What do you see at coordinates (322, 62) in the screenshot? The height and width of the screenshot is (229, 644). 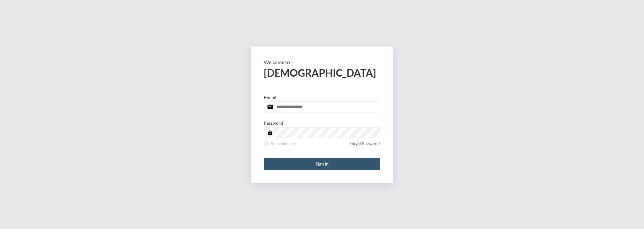 I see `p: Welcome to` at bounding box center [322, 62].